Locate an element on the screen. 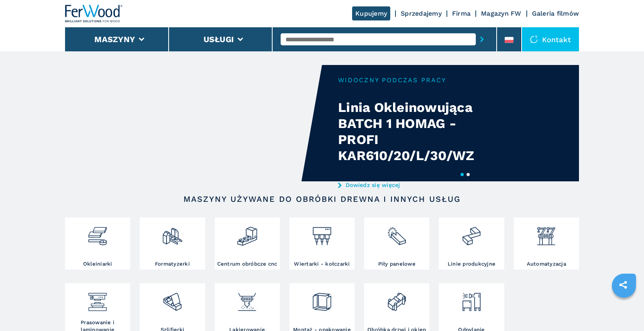 Image resolution: width=644 pixels, height=331 pixels. button: submit-button is located at coordinates (482, 39).